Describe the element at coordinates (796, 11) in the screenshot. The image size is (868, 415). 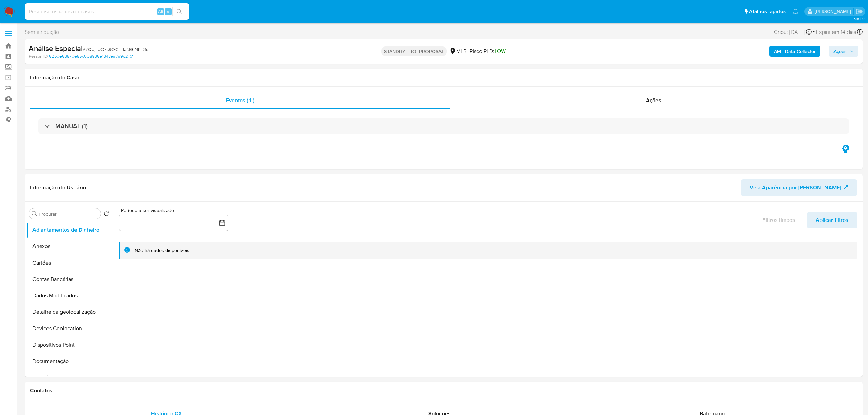
I see `a: Notificações` at that location.